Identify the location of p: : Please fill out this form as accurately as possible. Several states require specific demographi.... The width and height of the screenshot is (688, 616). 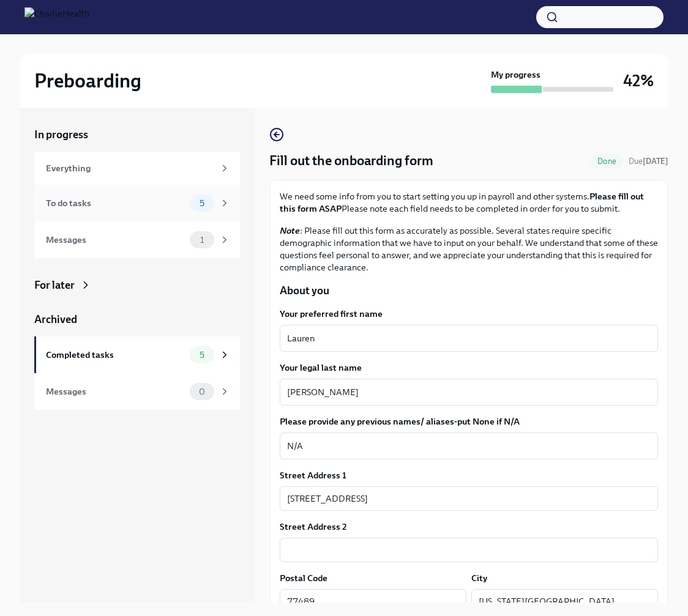
(469, 249).